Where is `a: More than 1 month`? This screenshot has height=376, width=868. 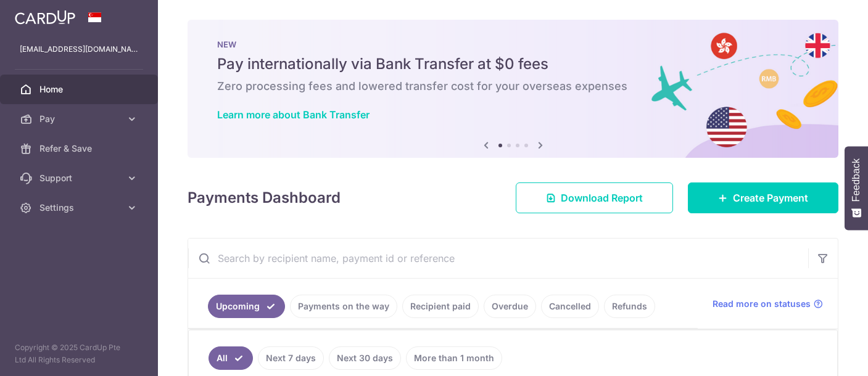
a: More than 1 month is located at coordinates (454, 358).